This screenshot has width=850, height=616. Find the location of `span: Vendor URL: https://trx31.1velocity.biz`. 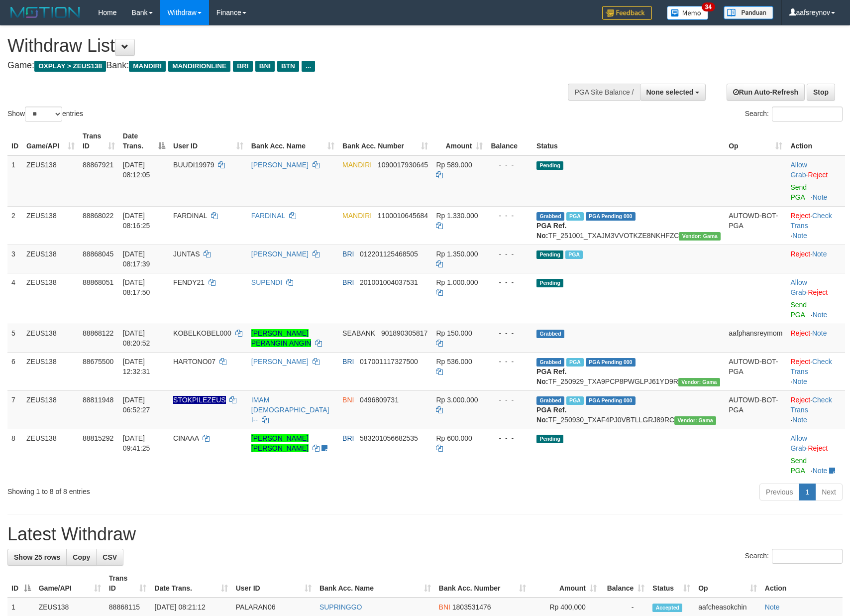

span: Vendor URL: https://trx31.1velocity.biz is located at coordinates (695, 420).